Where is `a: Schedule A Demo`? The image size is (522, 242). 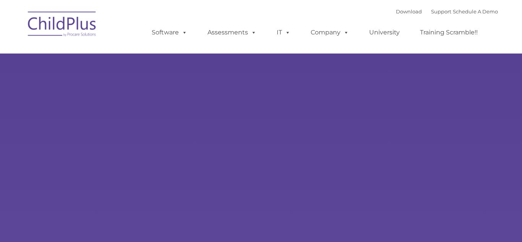
a: Schedule A Demo is located at coordinates (475, 11).